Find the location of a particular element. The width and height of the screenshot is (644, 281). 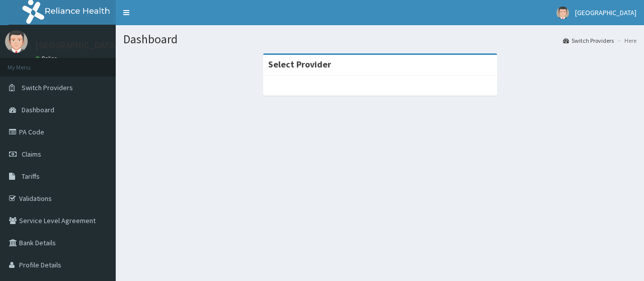

li: Here is located at coordinates (626, 40).